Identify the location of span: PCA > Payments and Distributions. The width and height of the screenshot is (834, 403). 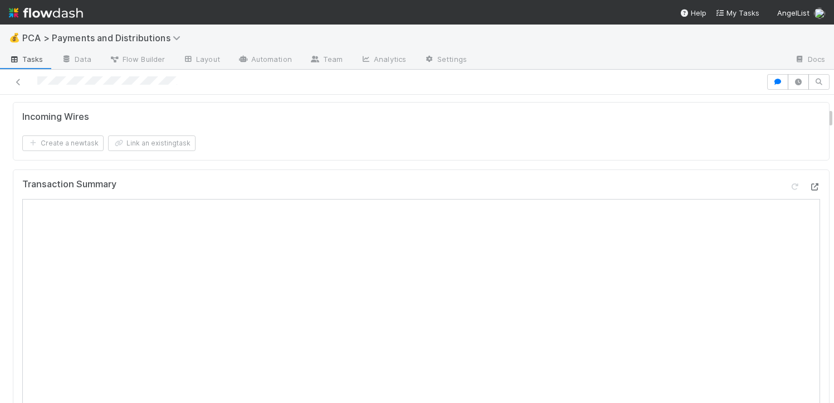
(104, 38).